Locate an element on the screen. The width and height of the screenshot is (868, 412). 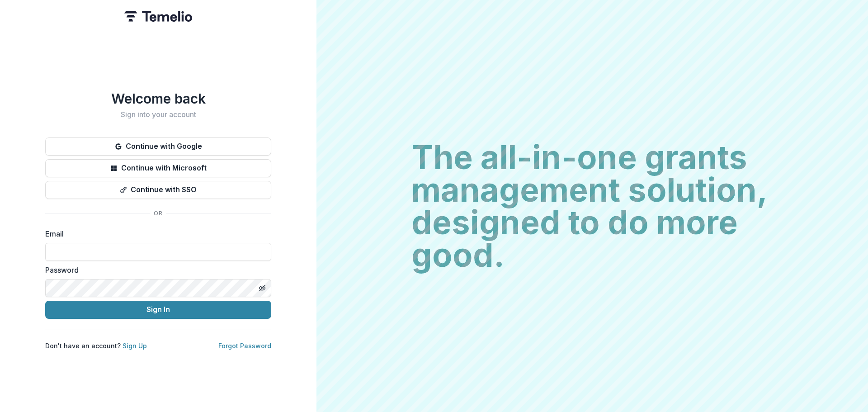
button: Continue with SSO is located at coordinates (158, 190).